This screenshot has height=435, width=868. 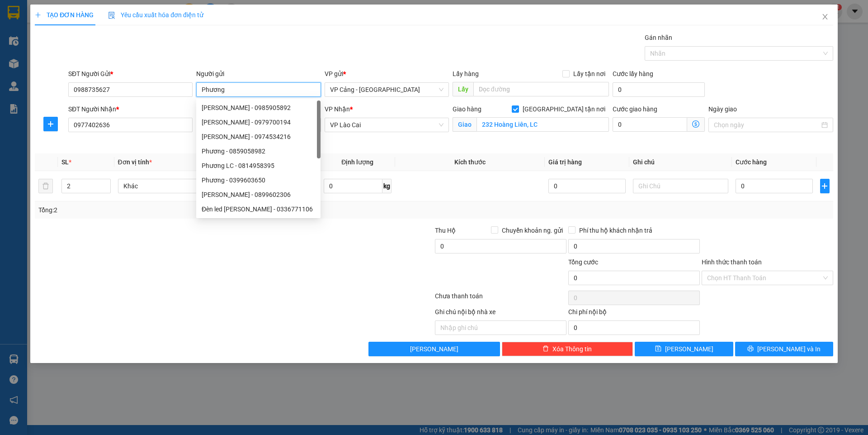 I want to click on span: dollar-circle, so click(x=696, y=124).